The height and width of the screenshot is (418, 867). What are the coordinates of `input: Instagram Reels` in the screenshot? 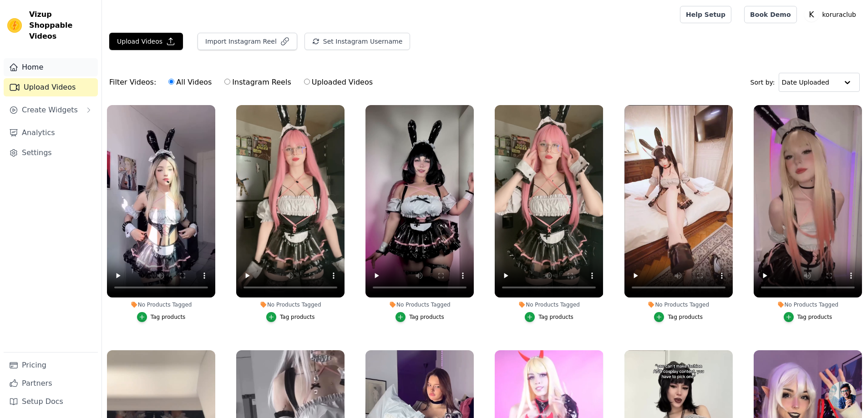 It's located at (227, 81).